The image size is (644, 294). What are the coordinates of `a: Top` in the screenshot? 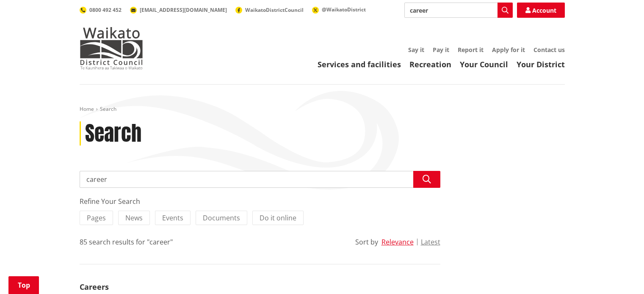 It's located at (24, 285).